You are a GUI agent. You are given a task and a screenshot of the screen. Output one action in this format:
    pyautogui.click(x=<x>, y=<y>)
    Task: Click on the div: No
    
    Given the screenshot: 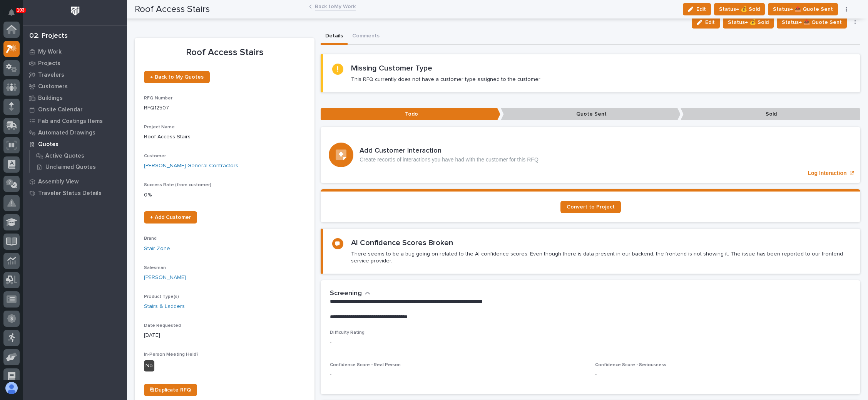 What is the action you would take?
    pyautogui.click(x=149, y=366)
    